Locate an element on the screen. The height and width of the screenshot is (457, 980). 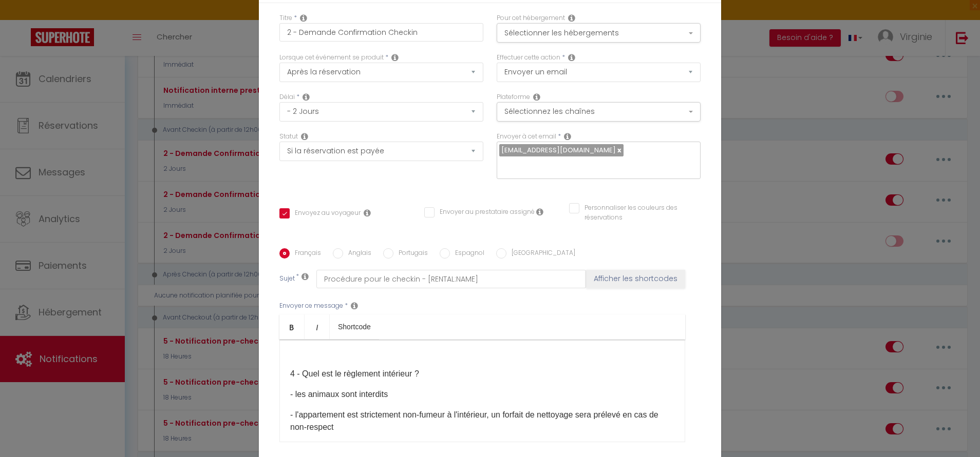
label: Sujet is located at coordinates (287, 280).